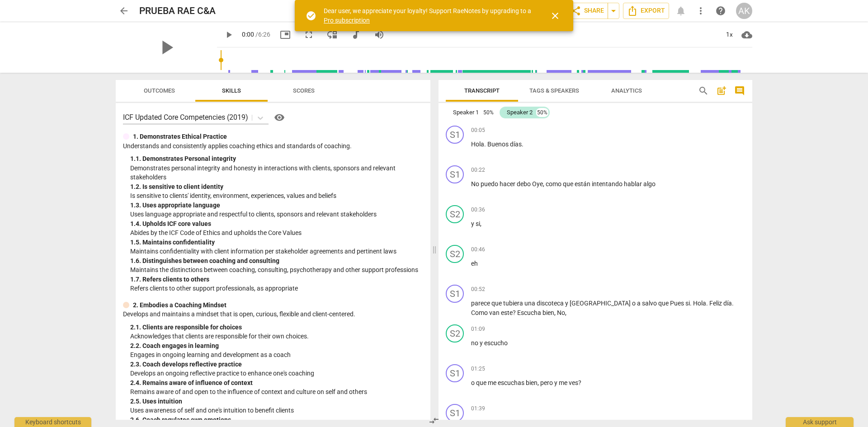 The height and width of the screenshot is (427, 868). Describe the element at coordinates (429, 15) in the screenshot. I see `div: Dear user, we appreciate your loyalty! Support RaeNotes by upgrading to a` at that location.